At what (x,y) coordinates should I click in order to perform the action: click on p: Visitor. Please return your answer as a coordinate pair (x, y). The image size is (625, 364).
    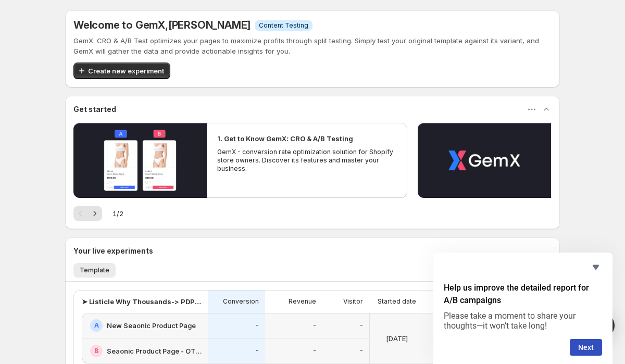
    Looking at the image, I should click on (353, 302).